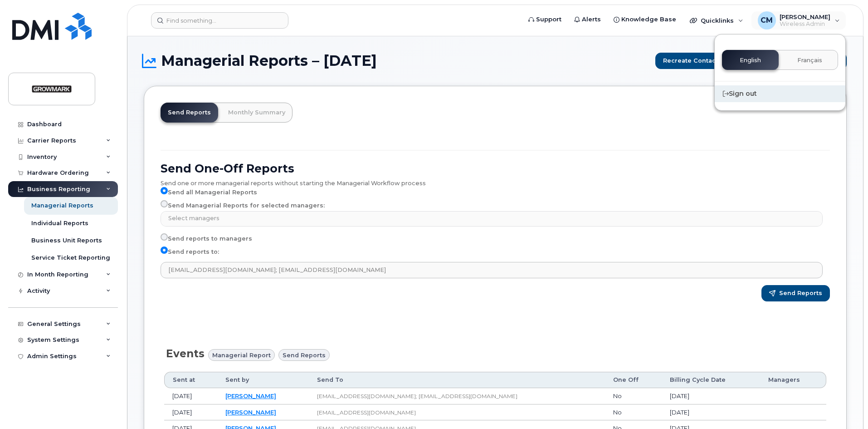  What do you see at coordinates (190, 113) in the screenshot?
I see `a: Send Reports` at bounding box center [190, 113].